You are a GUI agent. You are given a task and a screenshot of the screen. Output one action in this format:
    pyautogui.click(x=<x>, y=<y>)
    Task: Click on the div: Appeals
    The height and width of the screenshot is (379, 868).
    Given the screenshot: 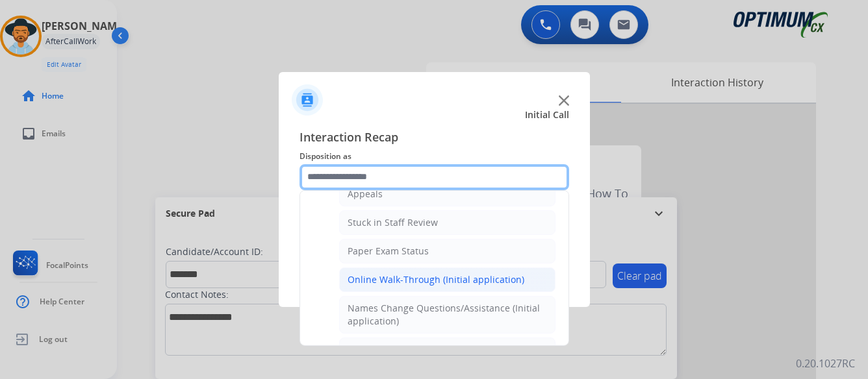 What is the action you would take?
    pyautogui.click(x=365, y=194)
    